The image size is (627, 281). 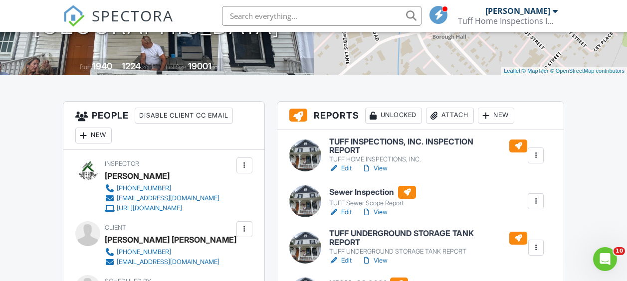 What do you see at coordinates (372, 197) in the screenshot?
I see `a: Sewer Inspection TUFF Sewer Scope Report` at bounding box center [372, 197].